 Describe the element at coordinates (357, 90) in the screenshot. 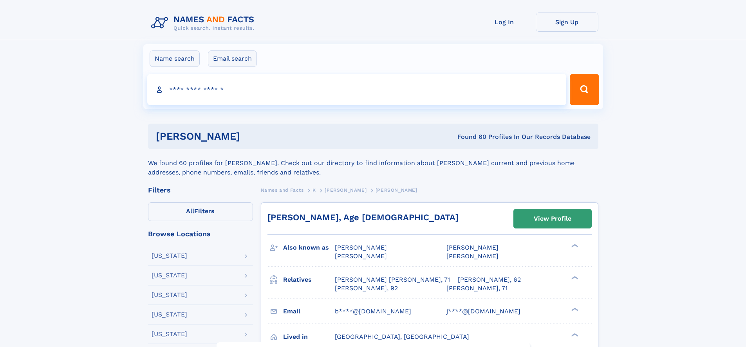

I see `input: search input` at that location.